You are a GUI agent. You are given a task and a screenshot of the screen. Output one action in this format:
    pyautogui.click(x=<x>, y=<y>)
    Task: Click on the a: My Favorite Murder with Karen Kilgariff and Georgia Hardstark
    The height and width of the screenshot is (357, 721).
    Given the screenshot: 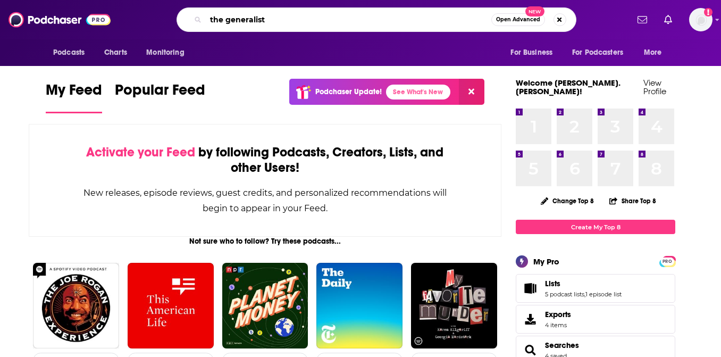 What is the action you would take?
    pyautogui.click(x=454, y=306)
    